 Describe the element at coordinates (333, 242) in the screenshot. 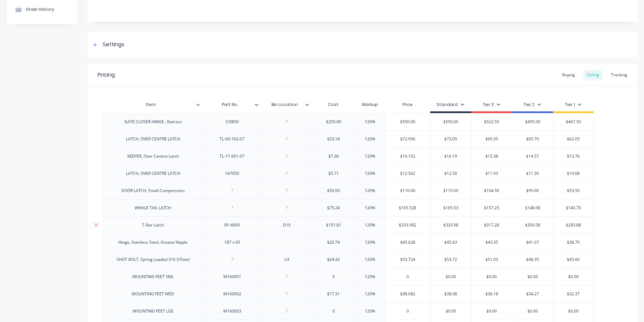

I see `div: $20.74` at that location.